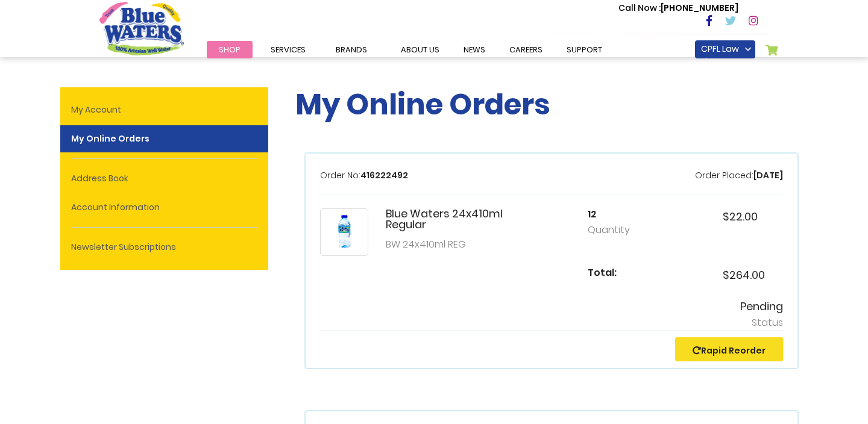 The image size is (868, 424). I want to click on span: $22.00, so click(740, 216).